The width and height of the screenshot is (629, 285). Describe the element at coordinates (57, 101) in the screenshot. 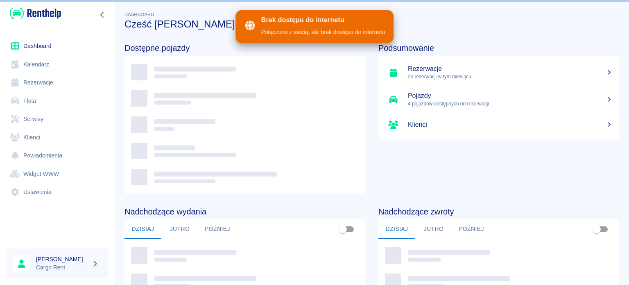

I see `a: Flota` at that location.